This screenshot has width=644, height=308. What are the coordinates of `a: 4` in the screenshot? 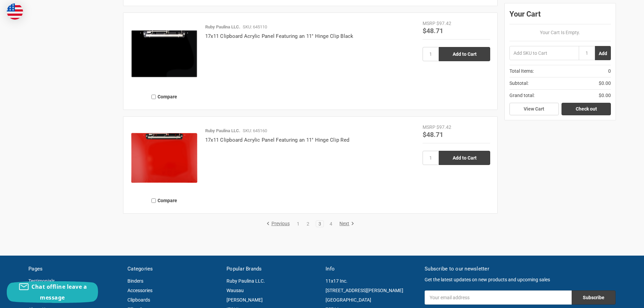 It's located at (331, 224).